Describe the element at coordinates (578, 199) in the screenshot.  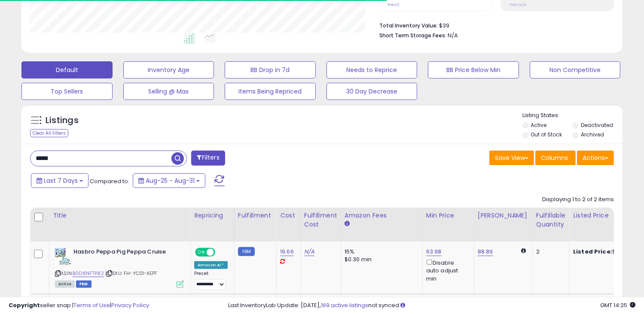
I see `div: Displaying 1 to 2 of 2 items` at that location.